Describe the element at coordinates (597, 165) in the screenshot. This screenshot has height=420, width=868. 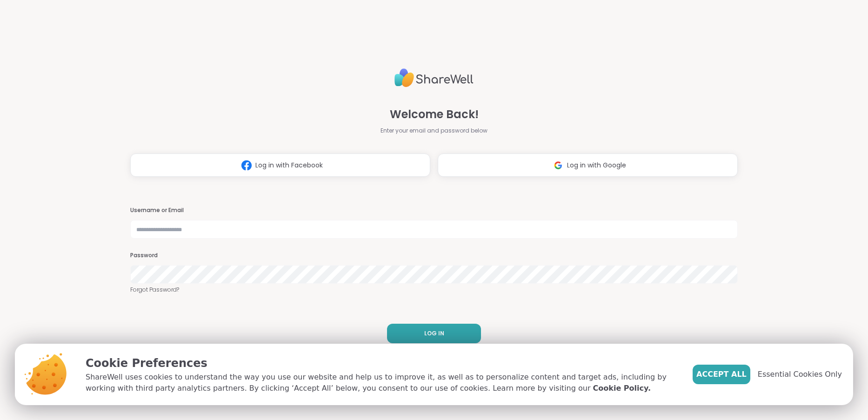
I see `span: Log in with Google` at that location.